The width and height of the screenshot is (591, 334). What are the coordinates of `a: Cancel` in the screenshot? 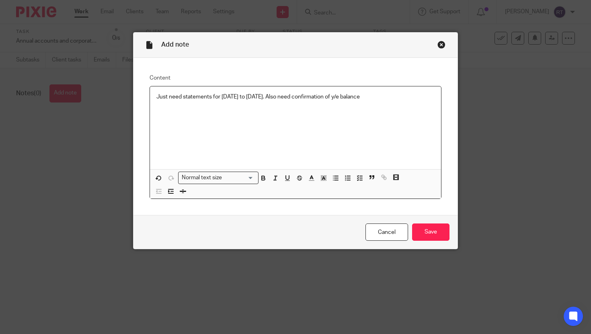 It's located at (387, 232).